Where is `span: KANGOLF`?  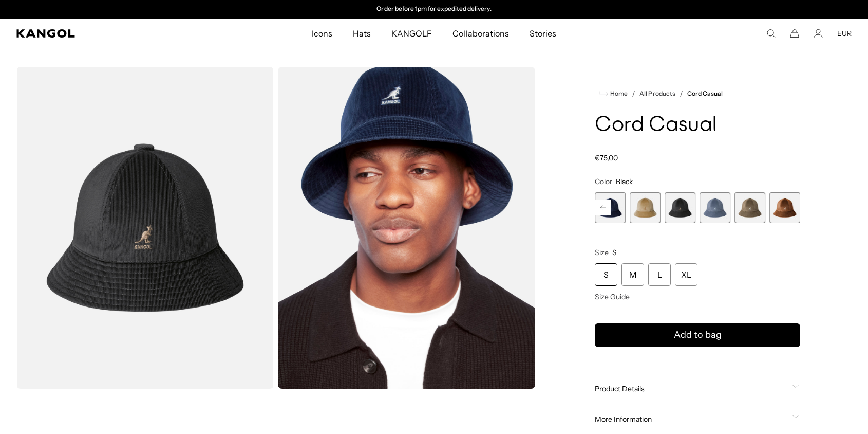 span: KANGOLF is located at coordinates (412, 33).